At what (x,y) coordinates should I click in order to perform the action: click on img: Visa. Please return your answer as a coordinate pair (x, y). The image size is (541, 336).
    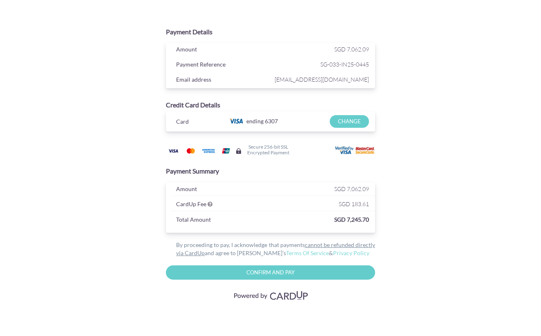
    Looking at the image, I should click on (173, 151).